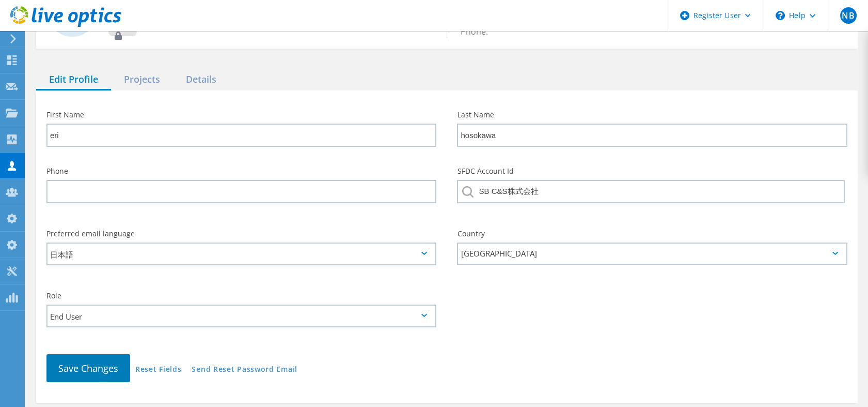 This screenshot has height=407, width=868. I want to click on label: Country, so click(652, 233).